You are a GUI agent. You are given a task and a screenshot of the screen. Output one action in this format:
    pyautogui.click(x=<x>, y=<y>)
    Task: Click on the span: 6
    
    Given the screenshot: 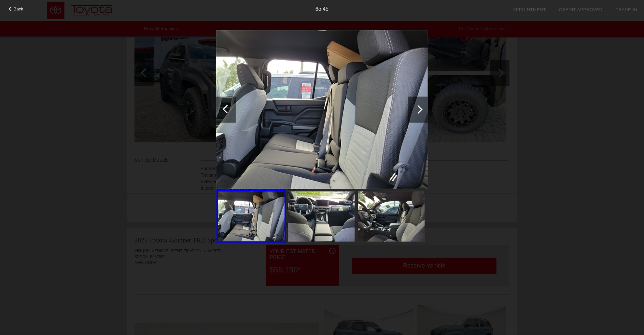 What is the action you would take?
    pyautogui.click(x=317, y=9)
    